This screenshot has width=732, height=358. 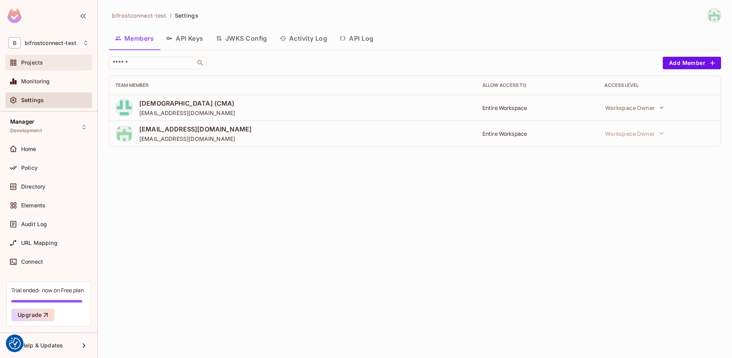 I want to click on span: bifrostconnect-test, so click(x=139, y=15).